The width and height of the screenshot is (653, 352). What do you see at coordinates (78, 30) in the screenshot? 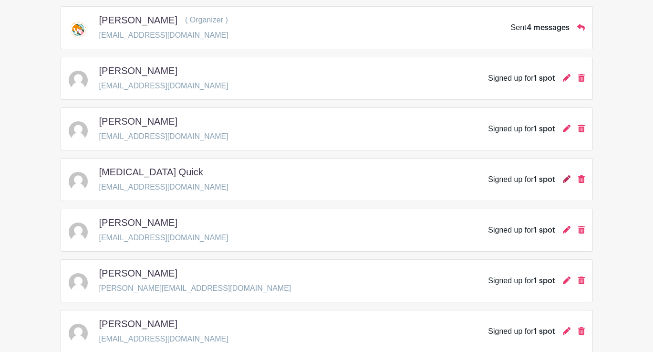
I see `img: Screenshot%202025-06-15%20at%209.03.41%E2%80%AFPM.png` at bounding box center [78, 30].